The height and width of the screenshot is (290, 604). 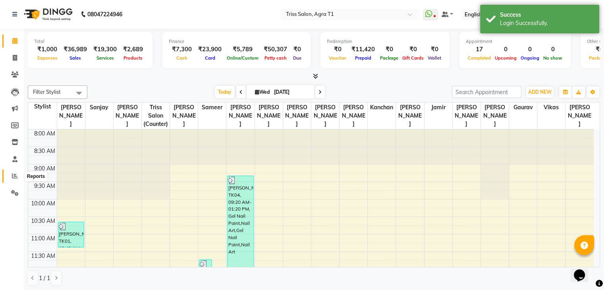 What do you see at coordinates (105, 49) in the screenshot?
I see `div: ₹19,300` at bounding box center [105, 49].